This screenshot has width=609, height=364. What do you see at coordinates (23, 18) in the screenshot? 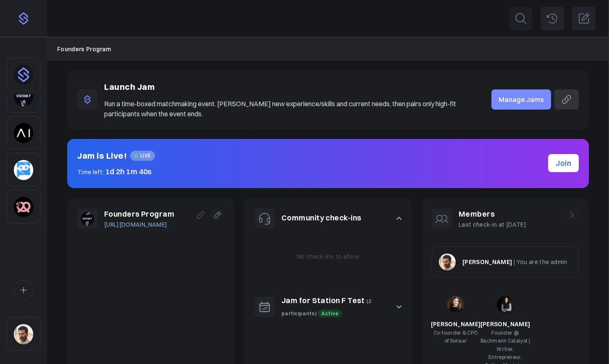
I see `img: purple-logo-18f04229334c5639164ff563510a1dba46e1211543e89c7069427642f6c28bac.png` at bounding box center [23, 18].